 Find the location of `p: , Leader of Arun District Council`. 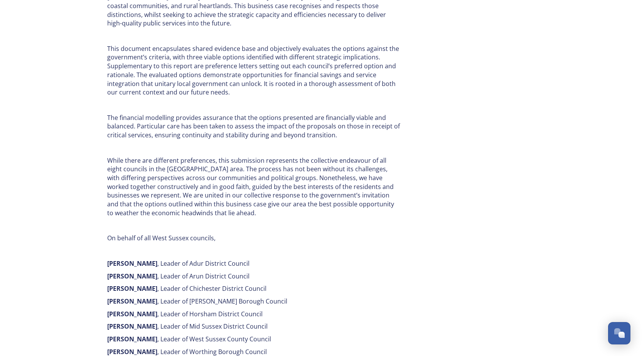

p: , Leader of Arun District Council is located at coordinates (254, 276).